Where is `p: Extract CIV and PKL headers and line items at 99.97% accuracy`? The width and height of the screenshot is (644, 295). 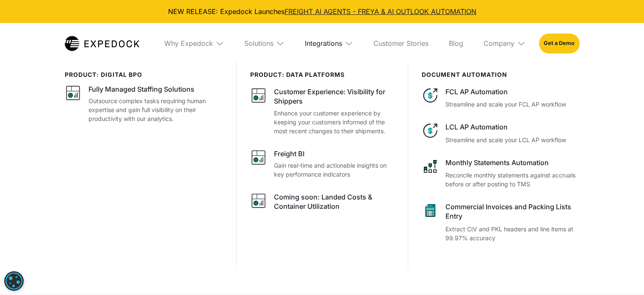
p: Extract CIV and PKL headers and line items at 99.97% accuracy is located at coordinates (512, 233).